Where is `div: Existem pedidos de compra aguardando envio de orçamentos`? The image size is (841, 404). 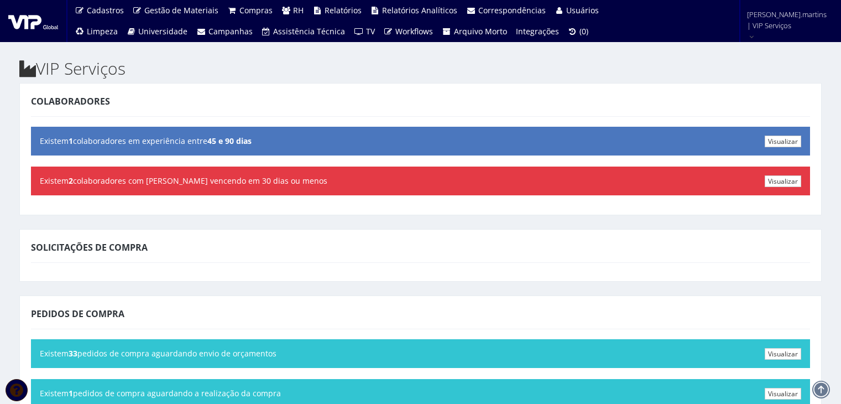
div: Existem pedidos de compra aguardando envio de orçamentos is located at coordinates (420, 353).